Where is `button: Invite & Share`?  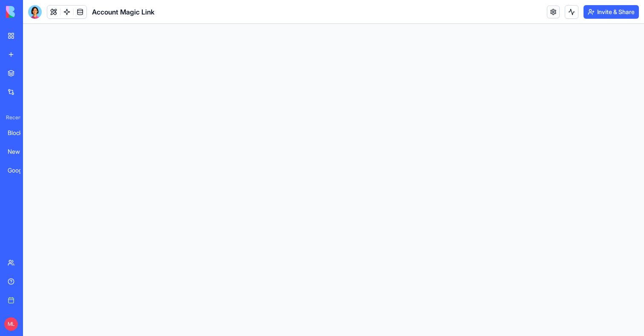 button: Invite & Share is located at coordinates (611, 12).